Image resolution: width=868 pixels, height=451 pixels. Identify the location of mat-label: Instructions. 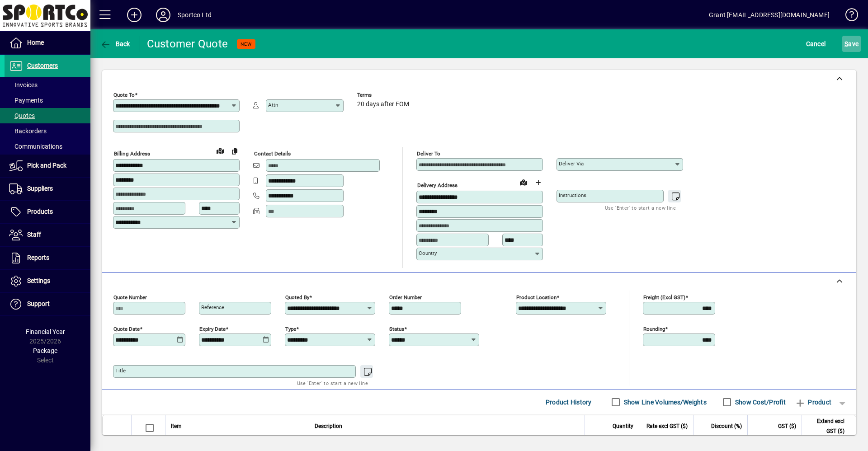
(573, 195).